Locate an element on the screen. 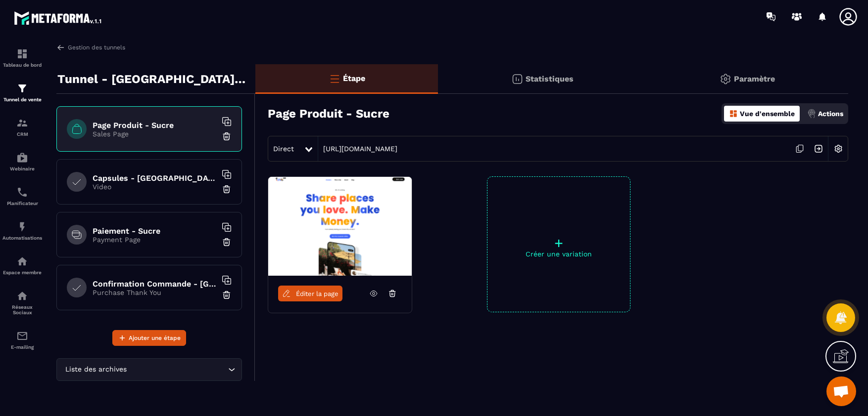 The width and height of the screenshot is (868, 416). img: email is located at coordinates (22, 336).